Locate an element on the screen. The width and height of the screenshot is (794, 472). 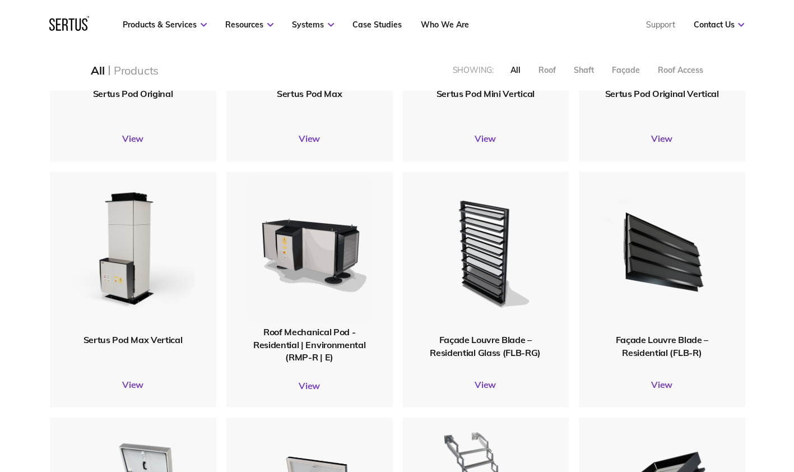
div: Products is located at coordinates (136, 70).